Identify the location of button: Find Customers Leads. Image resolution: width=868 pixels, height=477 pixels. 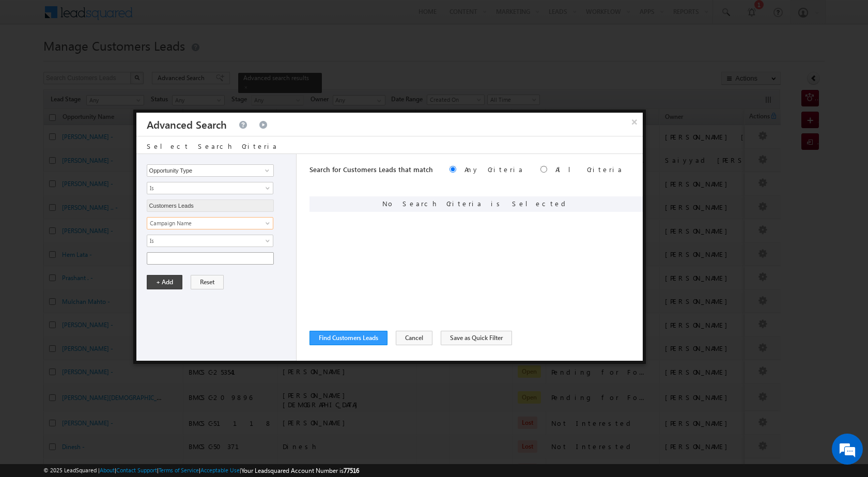
(348, 338).